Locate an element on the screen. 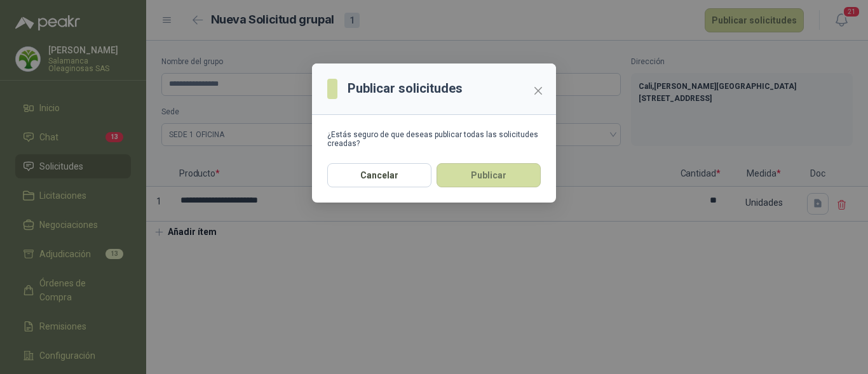 This screenshot has height=374, width=868. div: ¿Estás seguro de que deseas publicar todas las solicitudes creadas? is located at coordinates (434, 139).